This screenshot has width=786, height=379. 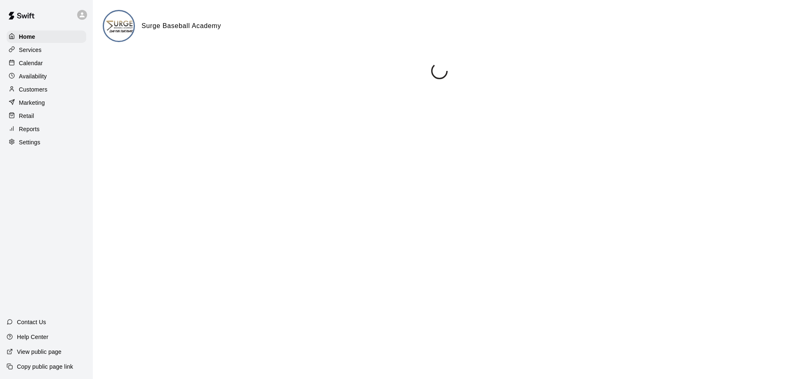 I want to click on h6: Surge Baseball Academy, so click(x=181, y=26).